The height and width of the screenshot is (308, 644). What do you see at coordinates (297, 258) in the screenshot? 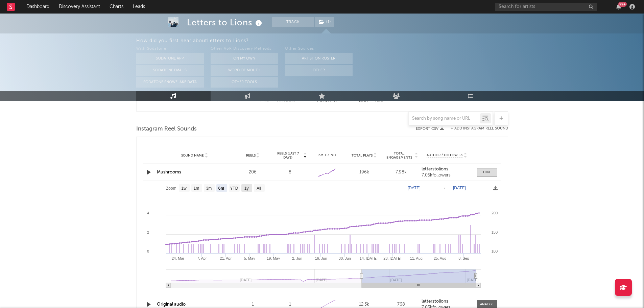
I see `text: 2. Jun` at bounding box center [297, 258].